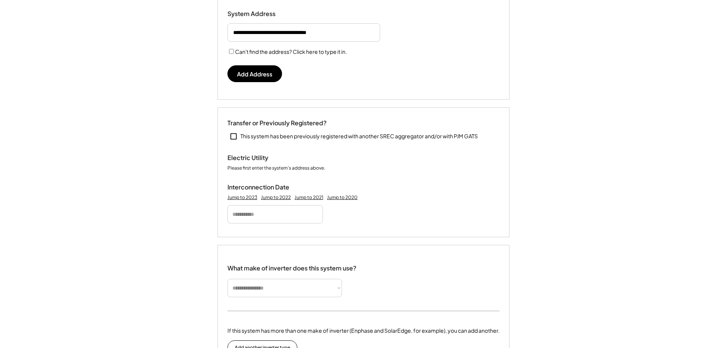 The image size is (727, 348). Describe the element at coordinates (266, 14) in the screenshot. I see `div: System Address` at that location.